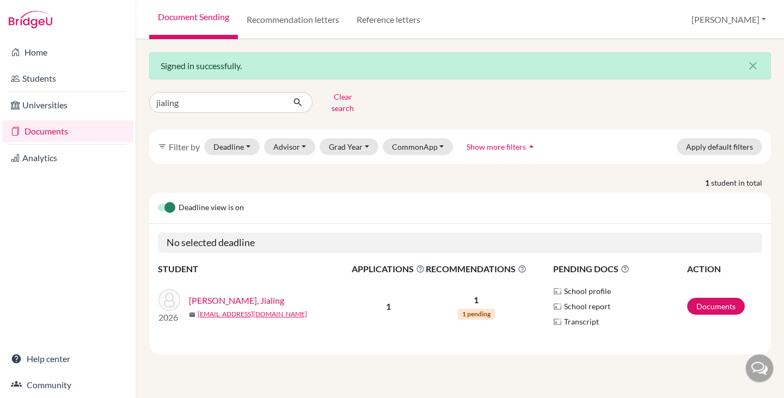 The width and height of the screenshot is (784, 398). Describe the element at coordinates (496, 147) in the screenshot. I see `span: Show more filters` at that location.